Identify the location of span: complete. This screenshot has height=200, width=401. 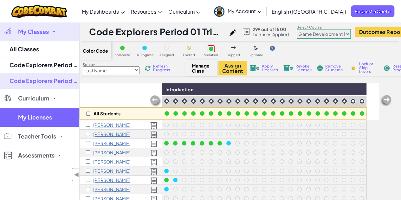
(123, 55).